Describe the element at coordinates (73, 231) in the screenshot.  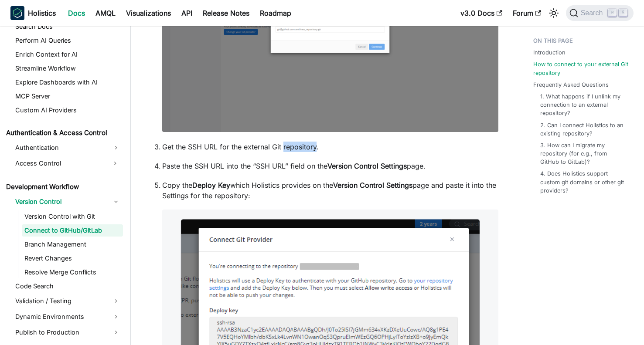
I see `a: Connect to GitHub/GitLab` at that location.